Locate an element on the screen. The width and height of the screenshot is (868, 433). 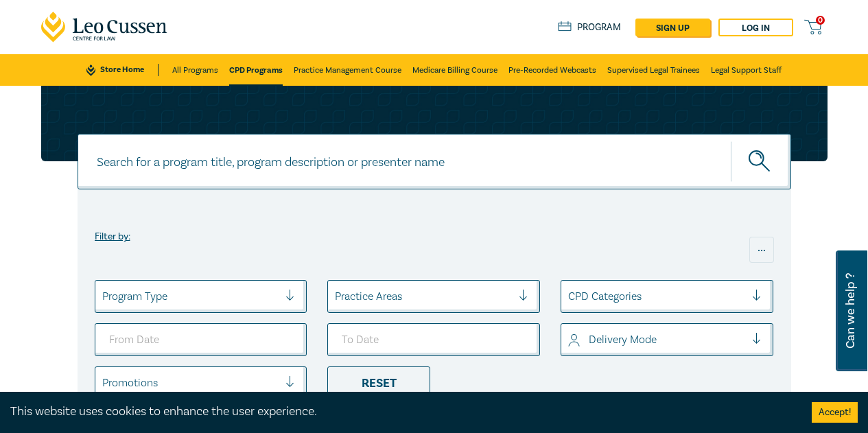
a: Pre-Recorded Webcasts is located at coordinates (552, 70).